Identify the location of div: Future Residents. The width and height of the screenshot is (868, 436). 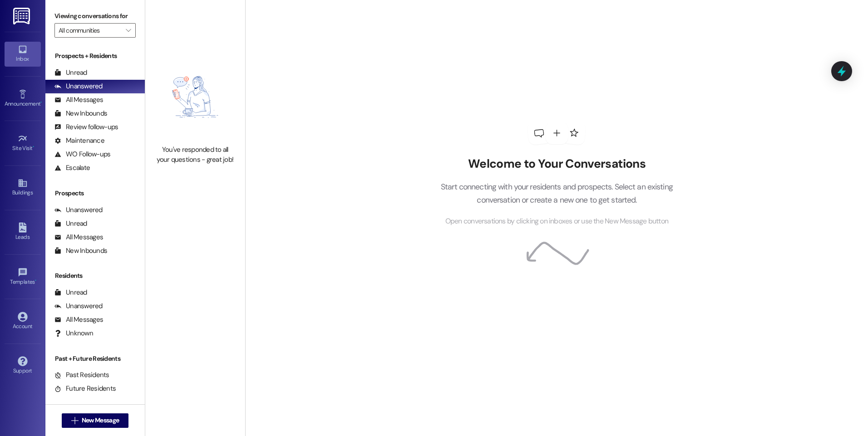
(85, 389).